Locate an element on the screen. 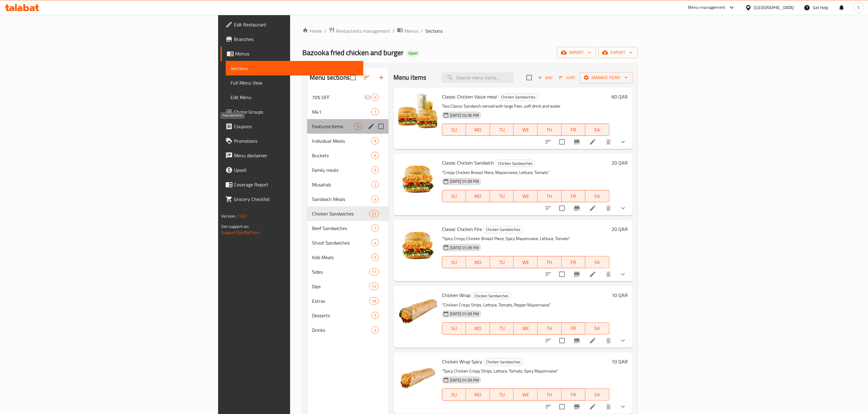 This screenshot has width=868, height=414. span: FR is located at coordinates (573, 329).